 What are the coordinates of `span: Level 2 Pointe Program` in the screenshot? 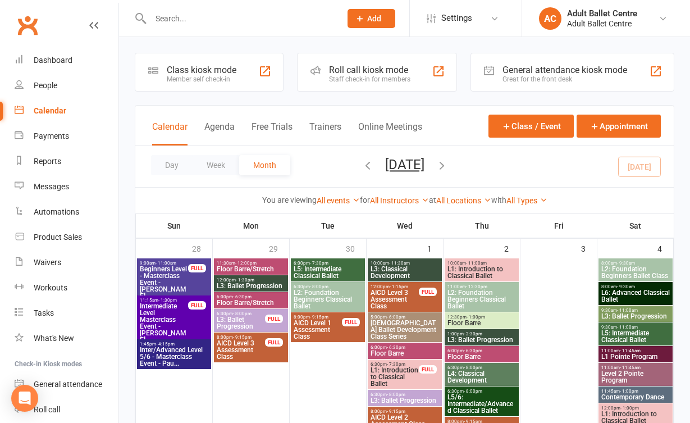 It's located at (635, 377).